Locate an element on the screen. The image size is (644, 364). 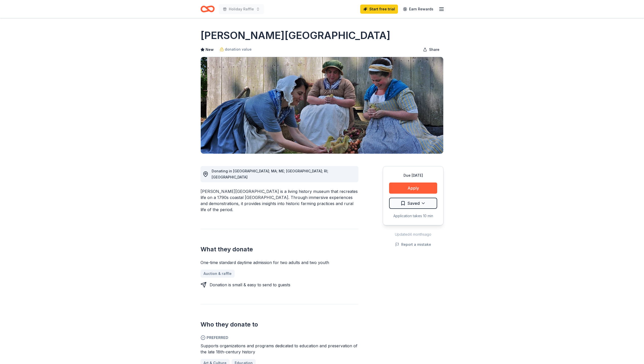
button: Apply is located at coordinates (413, 188).